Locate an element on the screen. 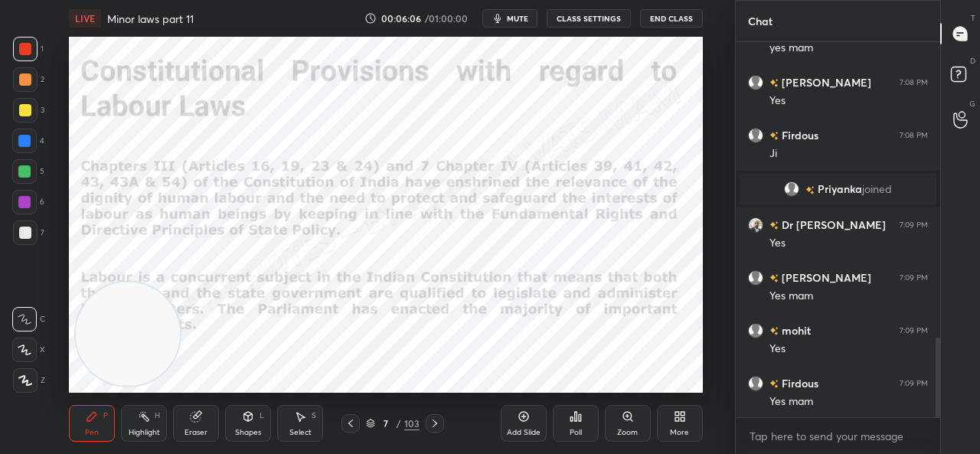 This screenshot has height=454, width=980. div: X is located at coordinates (28, 350).